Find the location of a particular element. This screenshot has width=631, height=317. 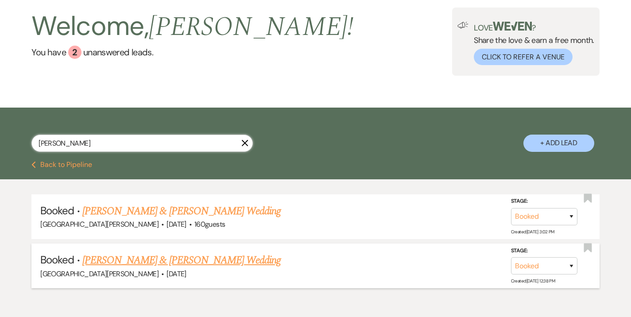

h2: Welcome, is located at coordinates (192, 27).